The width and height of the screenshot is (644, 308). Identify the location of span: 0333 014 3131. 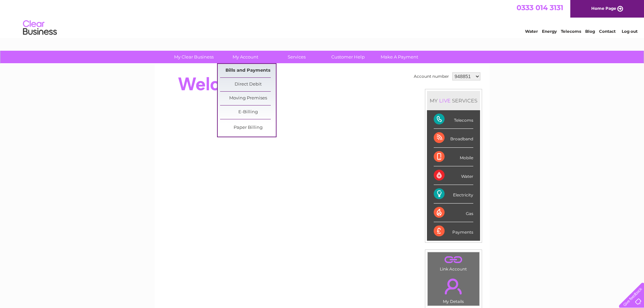
(540, 8).